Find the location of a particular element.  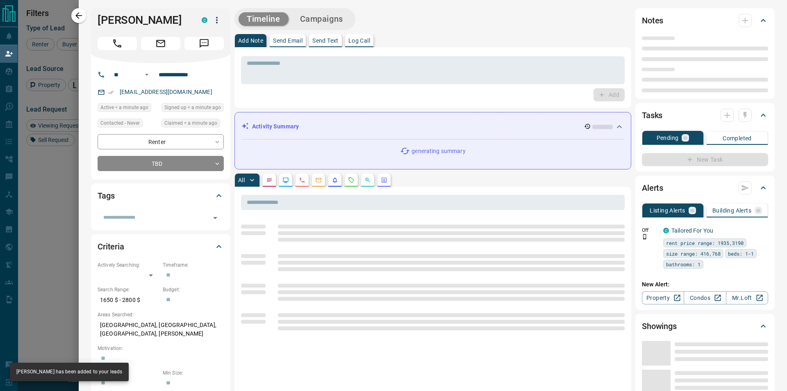

p: All is located at coordinates (241, 180).